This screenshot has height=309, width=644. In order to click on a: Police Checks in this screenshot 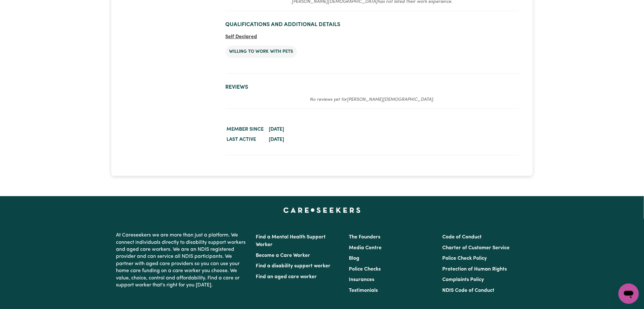, I will do `click(365, 269)`.